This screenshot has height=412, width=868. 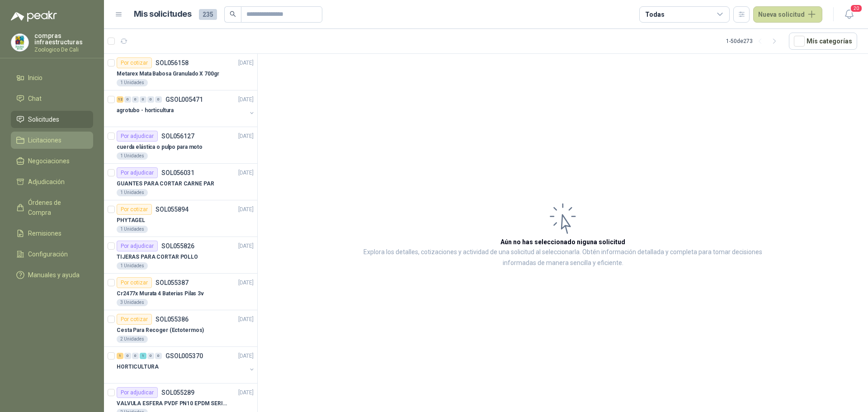 What do you see at coordinates (44, 233) in the screenshot?
I see `span: Remisiones` at bounding box center [44, 233].